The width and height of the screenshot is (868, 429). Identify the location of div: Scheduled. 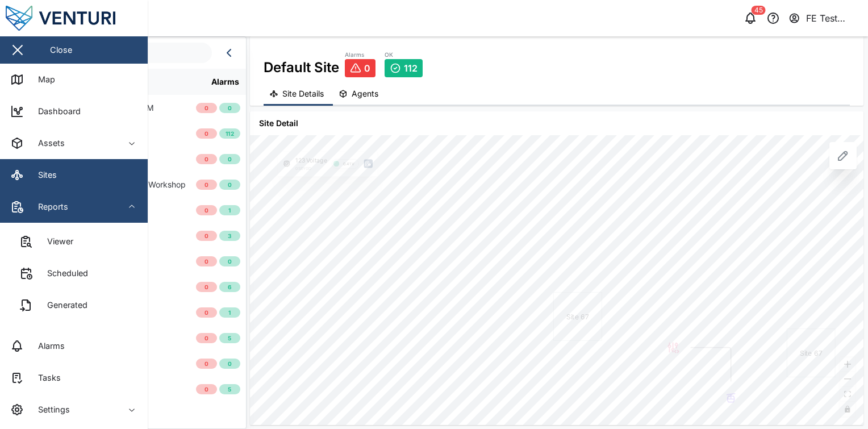
(63, 273).